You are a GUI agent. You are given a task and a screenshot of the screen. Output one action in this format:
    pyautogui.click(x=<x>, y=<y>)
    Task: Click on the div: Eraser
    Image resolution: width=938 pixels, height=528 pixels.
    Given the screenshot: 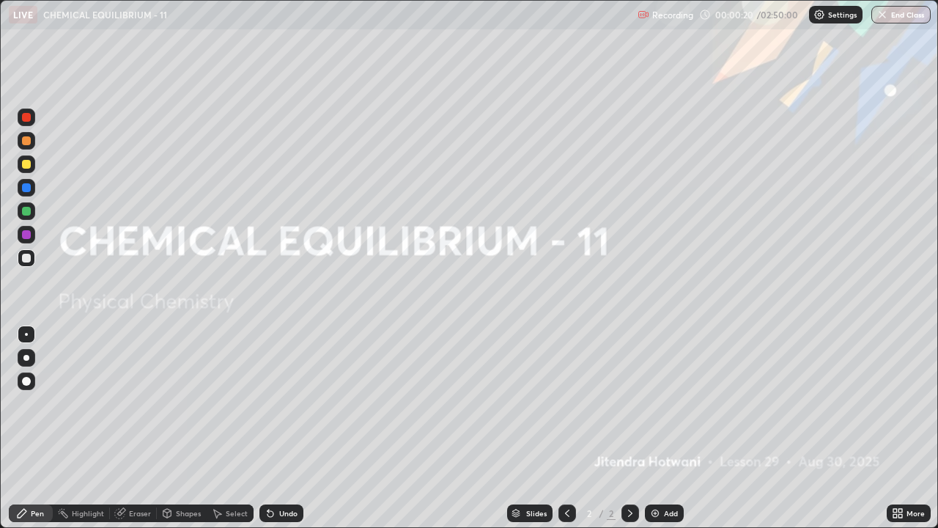 What is the action you would take?
    pyautogui.click(x=140, y=513)
    